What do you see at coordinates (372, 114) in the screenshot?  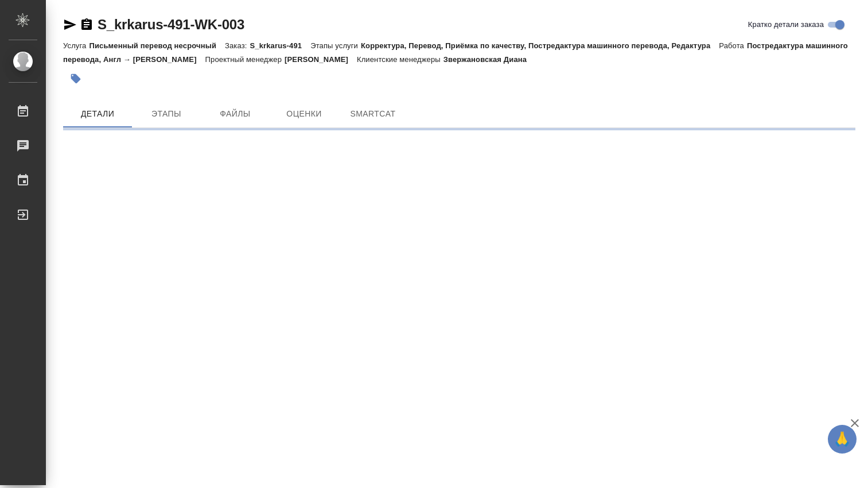 I see `span: SmartCat` at bounding box center [372, 114].